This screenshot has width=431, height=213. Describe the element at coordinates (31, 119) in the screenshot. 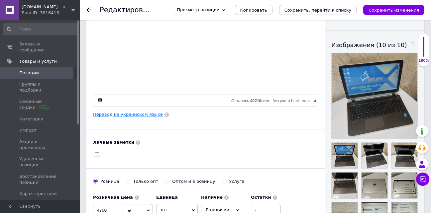

I see `span: Категории` at that location.